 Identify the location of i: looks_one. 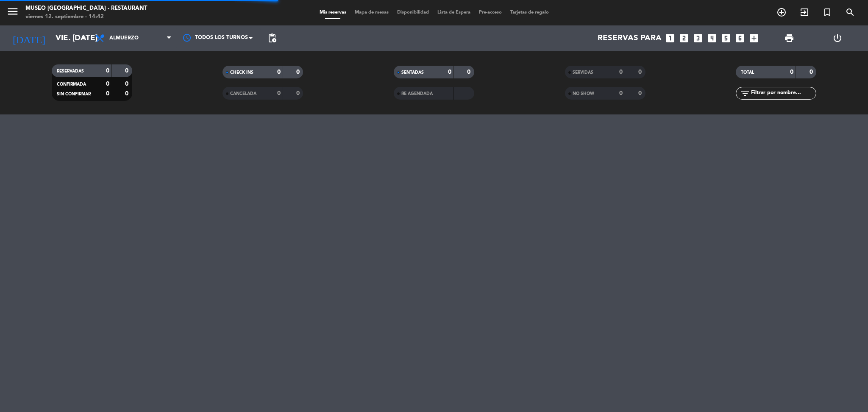
(670, 38).